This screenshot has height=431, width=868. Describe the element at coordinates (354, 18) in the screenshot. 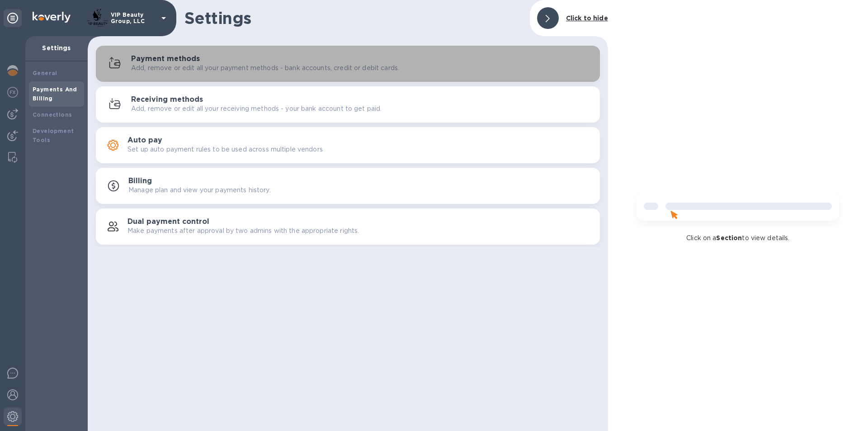

I see `h1: Settings` at that location.